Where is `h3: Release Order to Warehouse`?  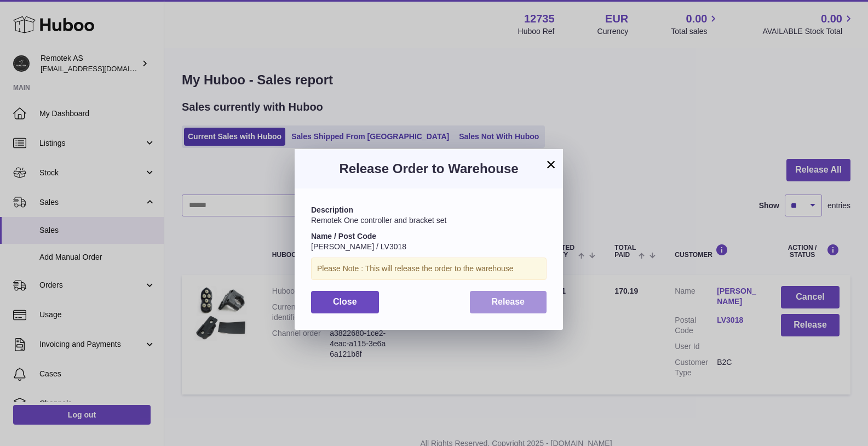
h3: Release Order to Warehouse is located at coordinates (429, 168).